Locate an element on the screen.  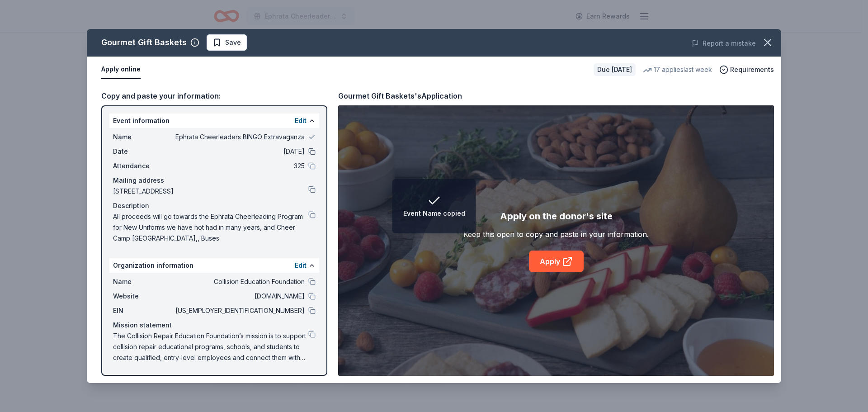
div: 17 applies last week is located at coordinates (677, 70).